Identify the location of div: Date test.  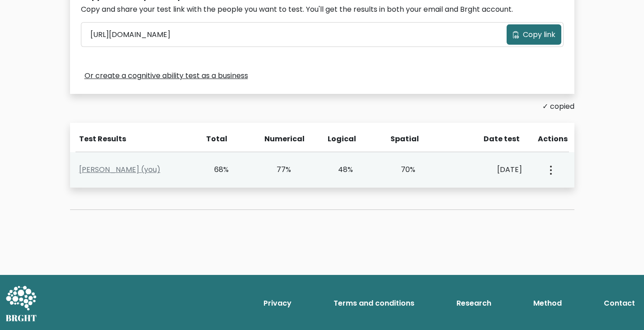
(490, 139).